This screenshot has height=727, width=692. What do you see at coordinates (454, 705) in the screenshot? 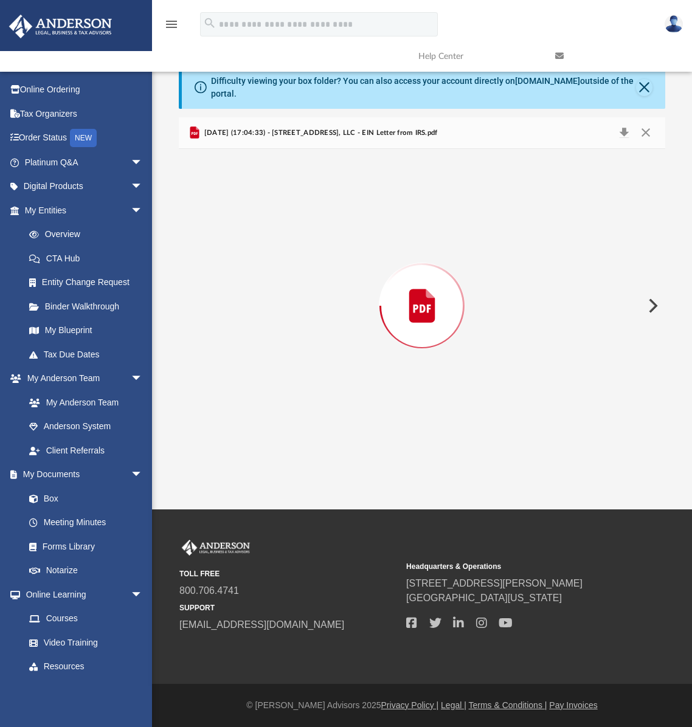
I see `a: Legal |` at bounding box center [454, 705].